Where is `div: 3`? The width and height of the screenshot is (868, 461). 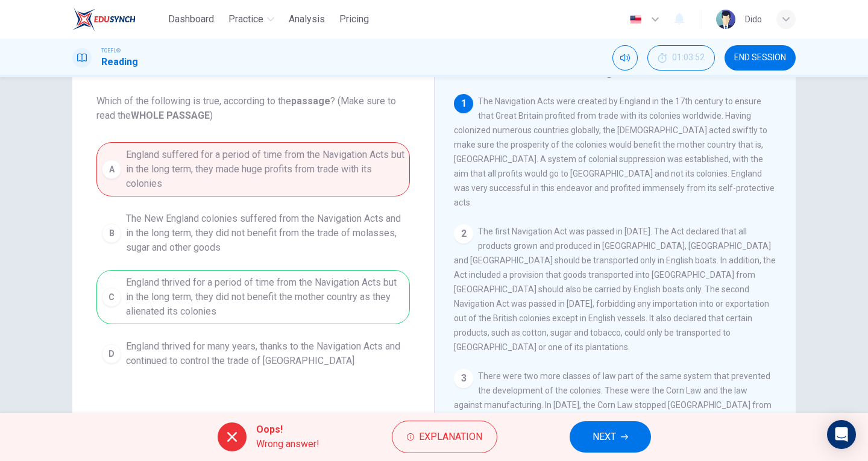
div: 3 is located at coordinates (463, 379).